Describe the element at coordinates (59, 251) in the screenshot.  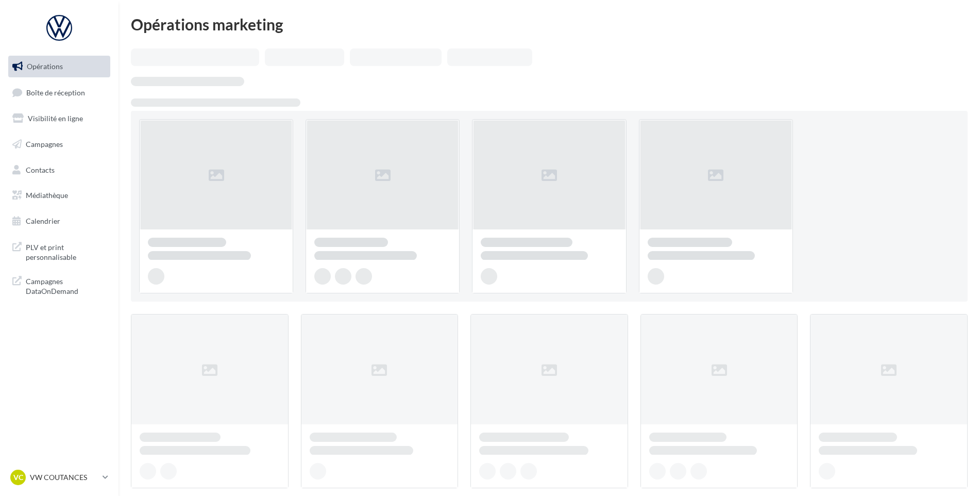
I see `a: PLV et print personnalisable` at that location.